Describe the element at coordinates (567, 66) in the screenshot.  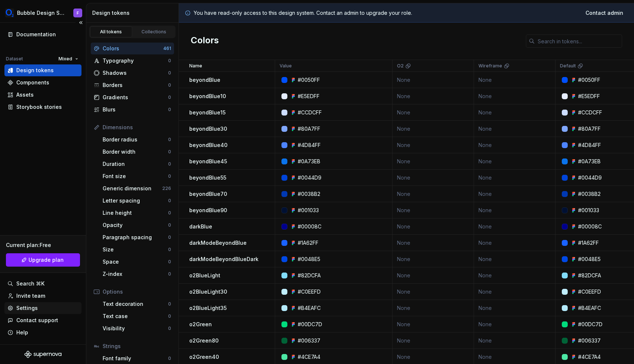
I see `p: Default` at that location.